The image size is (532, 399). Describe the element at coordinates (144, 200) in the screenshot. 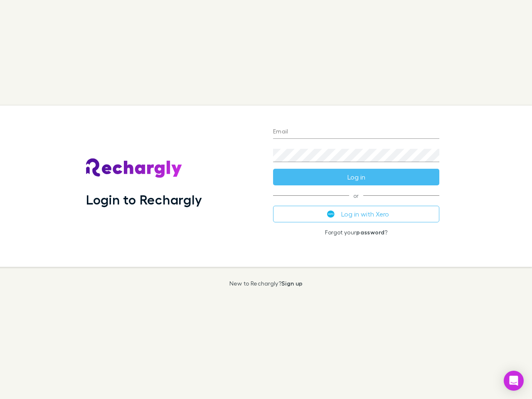

I see `h1: Login to Rechargly` at that location.